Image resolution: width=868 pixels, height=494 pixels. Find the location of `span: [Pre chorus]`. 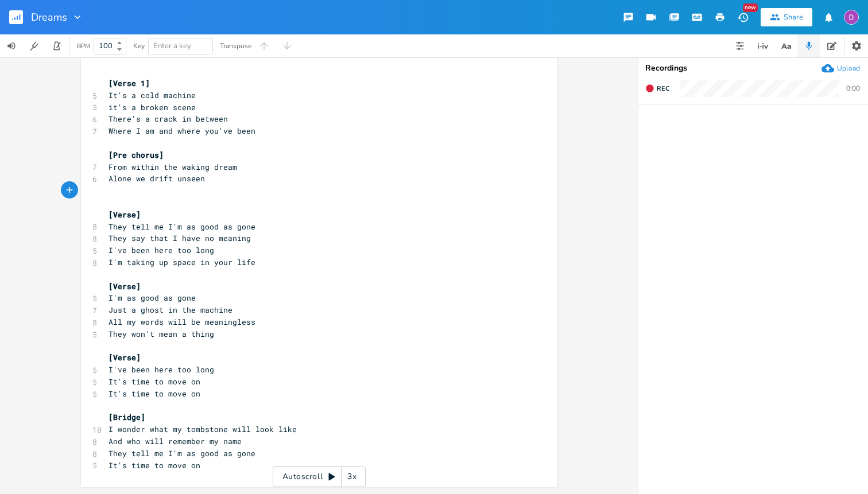

span: [Pre chorus] is located at coordinates (136, 155).